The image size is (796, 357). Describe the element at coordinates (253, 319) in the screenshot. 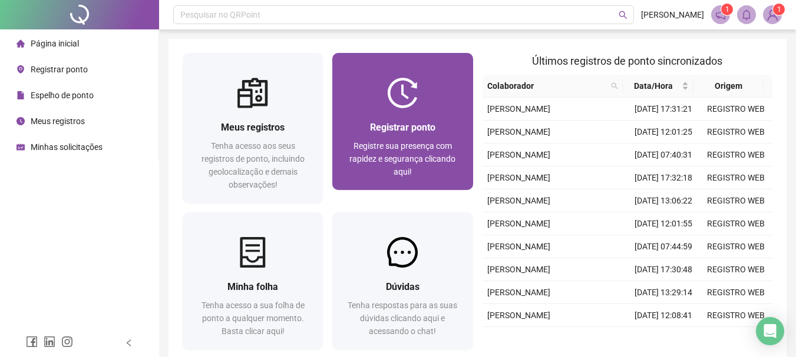

I see `span: Tenha acesso a sua folha de ponto a qualquer momento. Basta clicar aqui!` at that location.